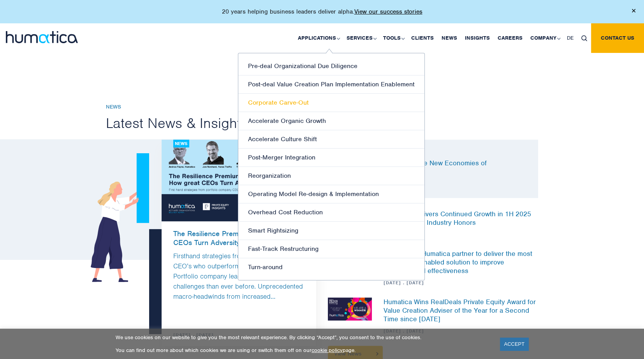 The width and height of the screenshot is (644, 359). I want to click on img: search_icon, so click(584, 38).